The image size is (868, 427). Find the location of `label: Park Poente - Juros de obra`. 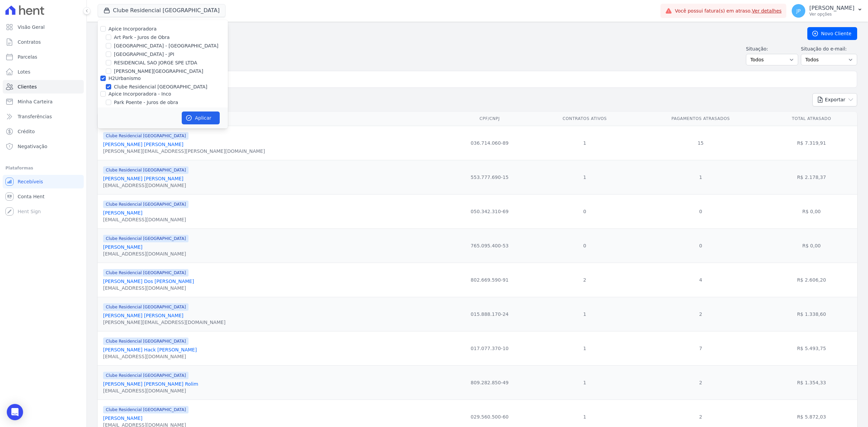

label: Park Poente - Juros de obra is located at coordinates (146, 102).